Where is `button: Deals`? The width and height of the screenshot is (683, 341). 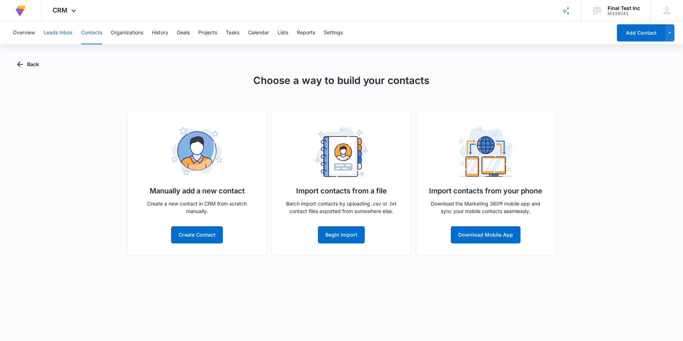
button: Deals is located at coordinates (183, 33).